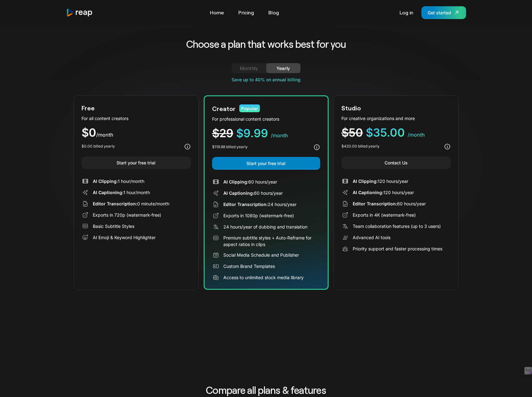 The width and height of the screenshot is (532, 397). I want to click on div: Priority support and faster processing times, so click(397, 249).